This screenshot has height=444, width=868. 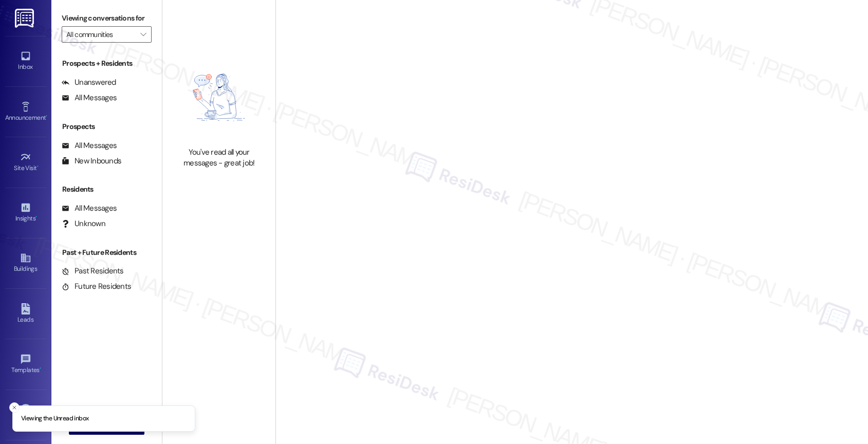 I want to click on label: Viewing conversations for, so click(x=107, y=18).